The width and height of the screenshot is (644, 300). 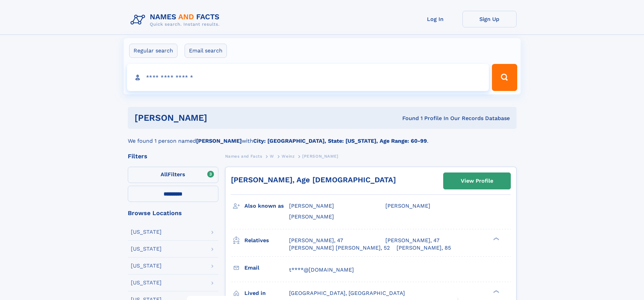 What do you see at coordinates (244, 156) in the screenshot?
I see `a: Names and Facts` at bounding box center [244, 156].